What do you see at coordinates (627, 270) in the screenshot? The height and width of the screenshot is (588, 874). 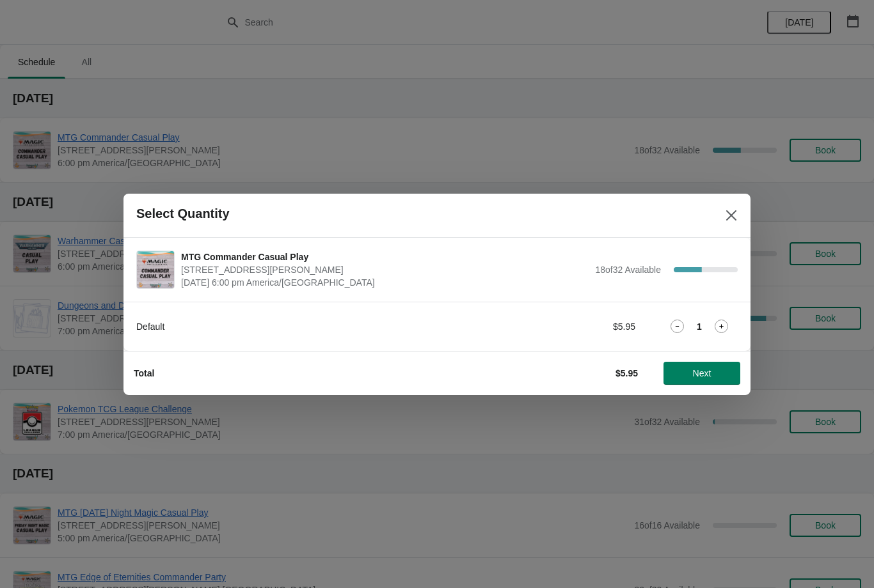 I see `span: 18 of 32 Available` at bounding box center [627, 270].